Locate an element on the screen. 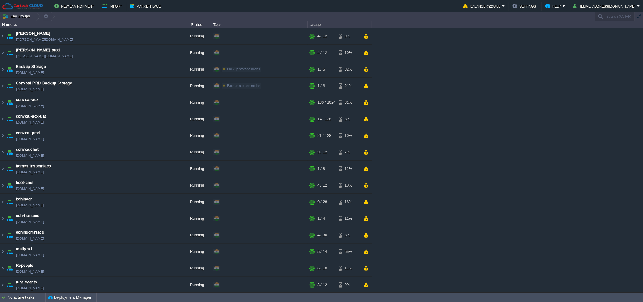  span: kohinoor is located at coordinates (24, 199).